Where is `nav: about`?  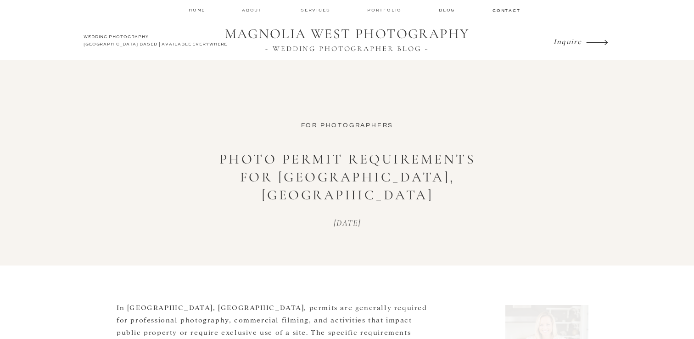
nav: about is located at coordinates (253, 10).